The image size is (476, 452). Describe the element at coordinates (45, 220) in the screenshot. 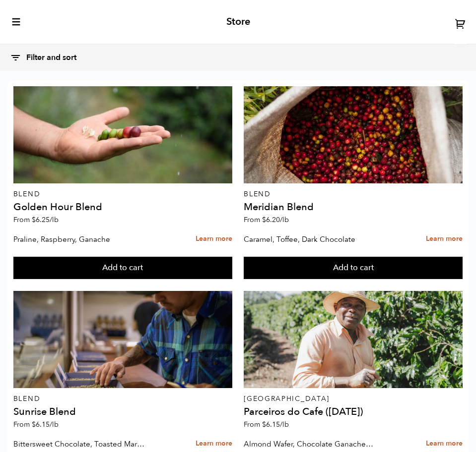

I see `bdi: 6.25` at that location.